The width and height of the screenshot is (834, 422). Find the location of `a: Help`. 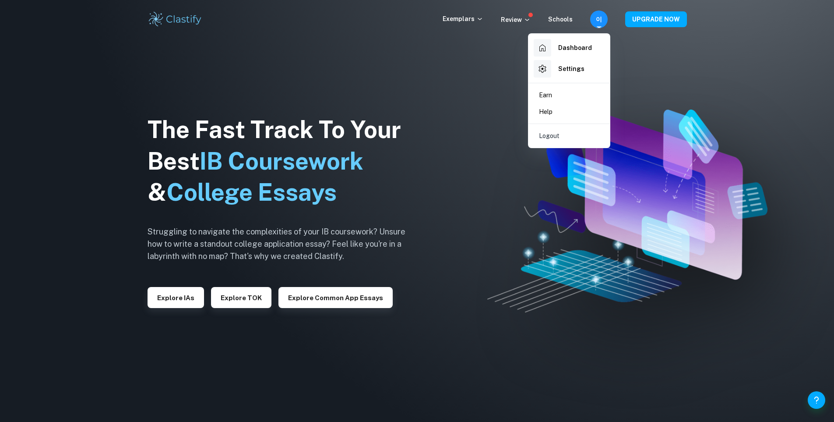

a: Help is located at coordinates (569, 112).